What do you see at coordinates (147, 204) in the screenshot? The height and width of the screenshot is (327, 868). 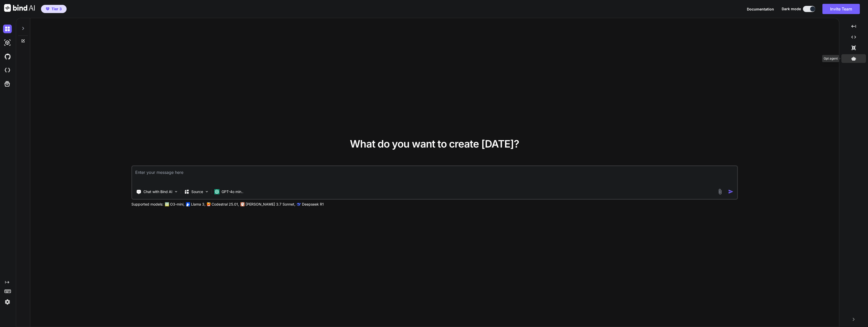 I see `p: Supported models:` at bounding box center [147, 204].